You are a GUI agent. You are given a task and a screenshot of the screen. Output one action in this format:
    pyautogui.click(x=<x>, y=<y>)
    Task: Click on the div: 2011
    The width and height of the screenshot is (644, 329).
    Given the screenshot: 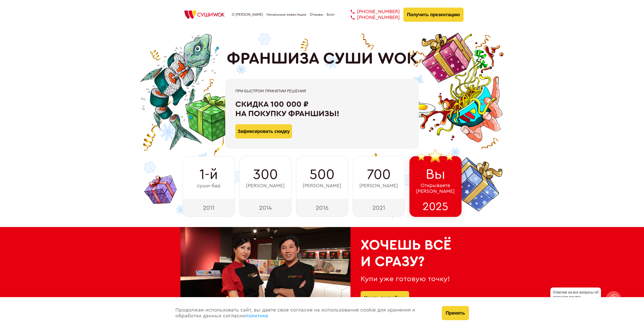 What is the action you would take?
    pyautogui.click(x=209, y=208)
    